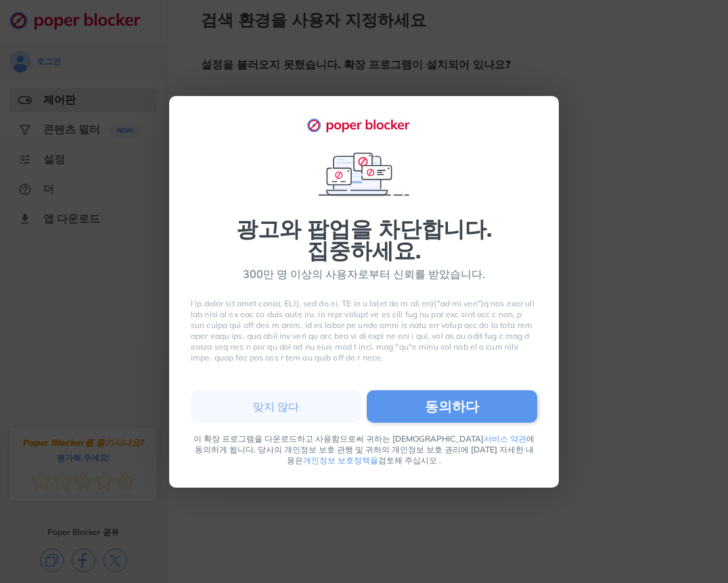 This screenshot has height=583, width=728. Describe the element at coordinates (452, 406) in the screenshot. I see `font: 동의하다` at that location.